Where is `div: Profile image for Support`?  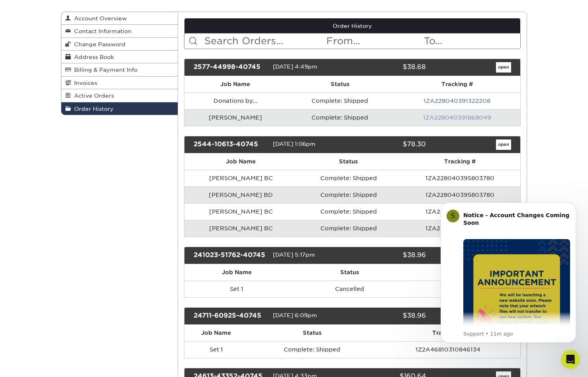 div: Profile image for Support is located at coordinates (24, 25).